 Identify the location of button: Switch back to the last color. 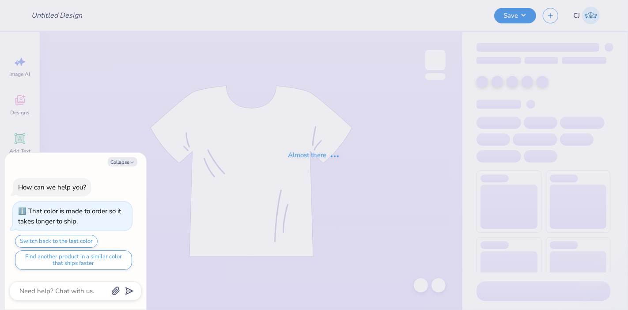
(56, 241).